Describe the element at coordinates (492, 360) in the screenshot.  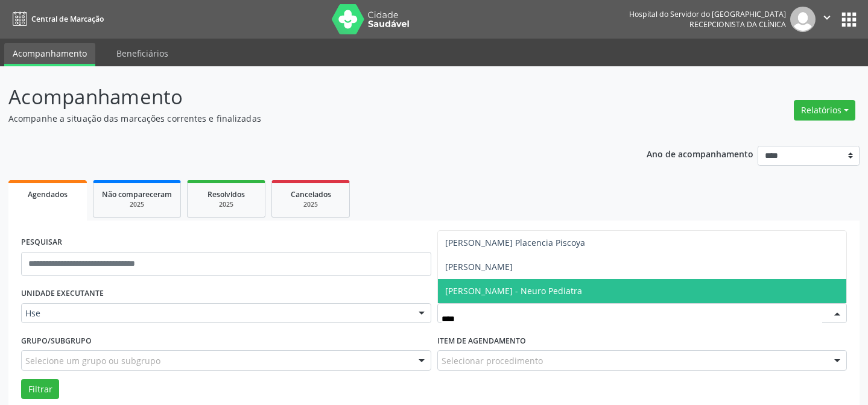
I see `span: Selecionar procedimento` at that location.